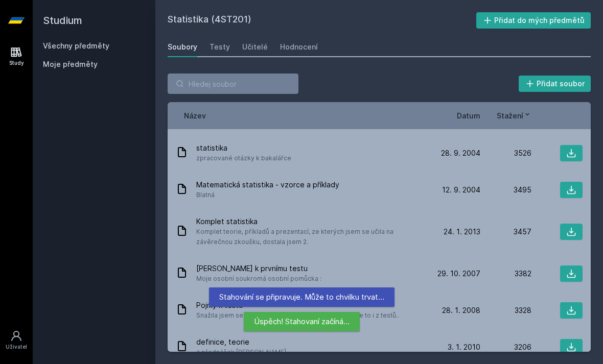 The height and width of the screenshot is (364, 603). What do you see at coordinates (461, 190) in the screenshot?
I see `span: 12. 9. 2004` at bounding box center [461, 190].